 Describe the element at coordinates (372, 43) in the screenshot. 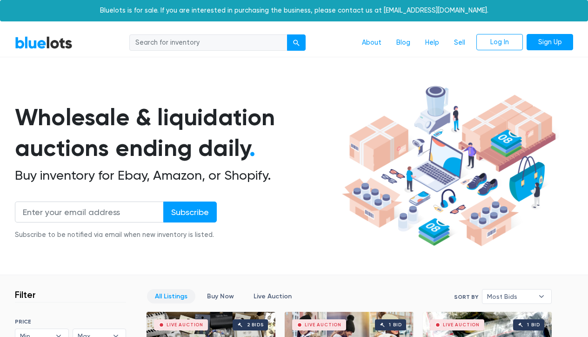

I see `a: About` at that location.